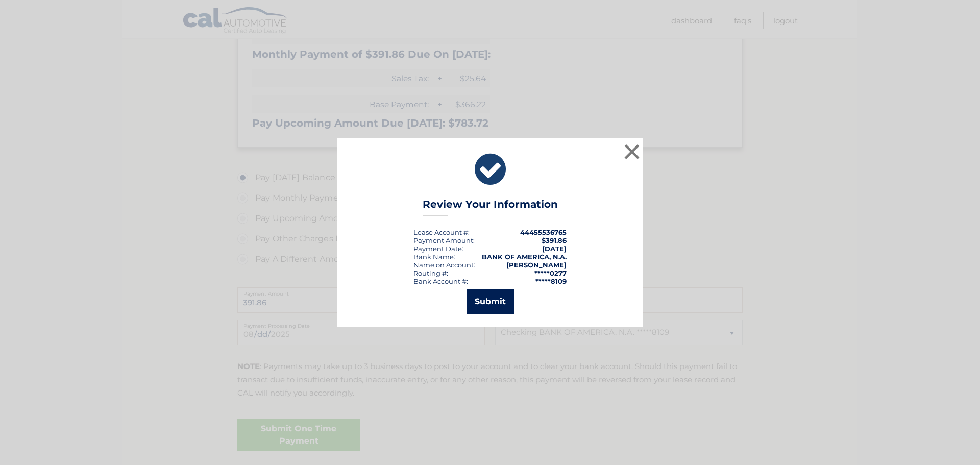 The width and height of the screenshot is (980, 465). I want to click on h3: Review Your Information, so click(490, 207).